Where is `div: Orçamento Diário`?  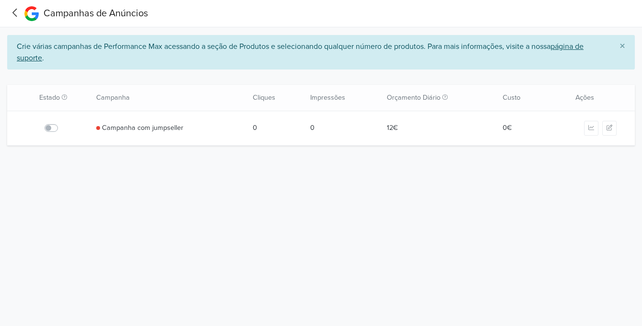
div: Orçamento Diário is located at coordinates (437, 98).